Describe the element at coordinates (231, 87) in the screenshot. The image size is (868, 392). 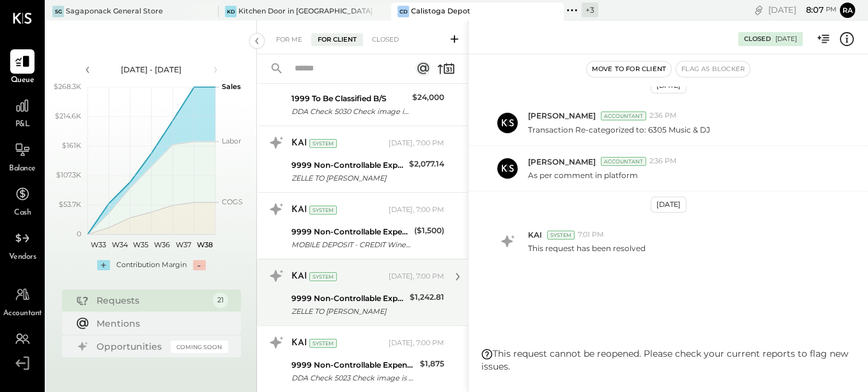
I see `text: Sales` at that location.